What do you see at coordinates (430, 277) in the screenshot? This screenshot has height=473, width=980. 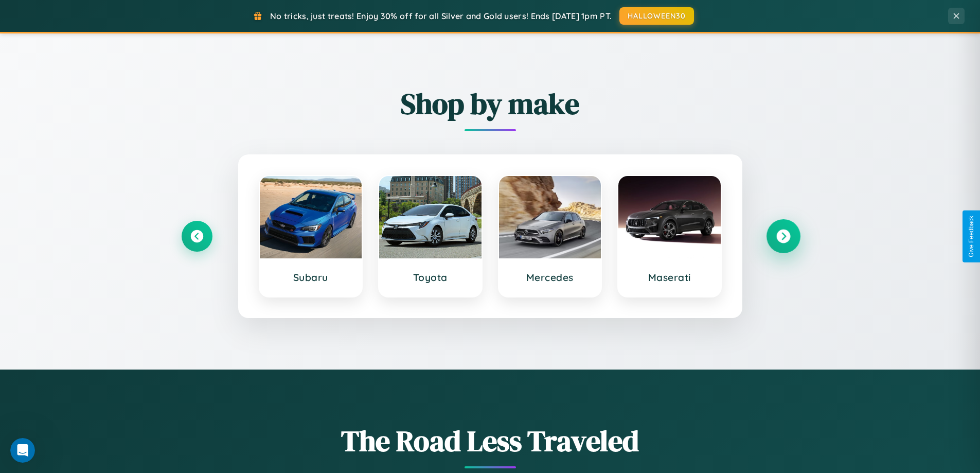 I see `h3: Toyota` at bounding box center [430, 277].